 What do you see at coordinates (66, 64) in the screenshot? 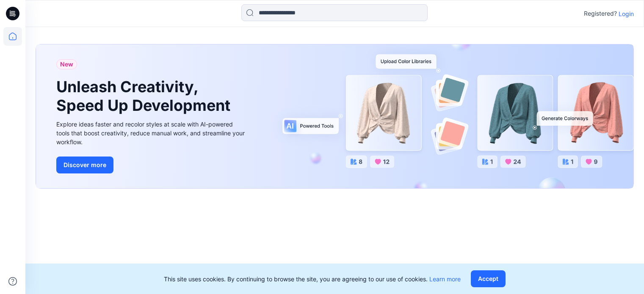
I see `span: New` at bounding box center [66, 64].